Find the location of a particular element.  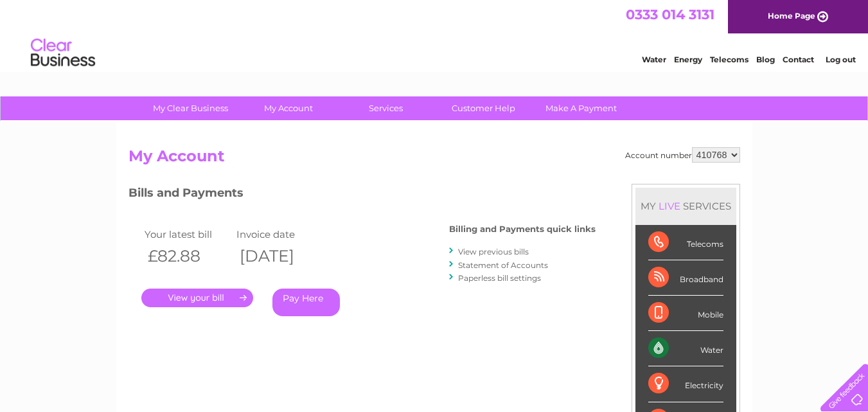

span: 0333 014 3131 is located at coordinates (670, 14).